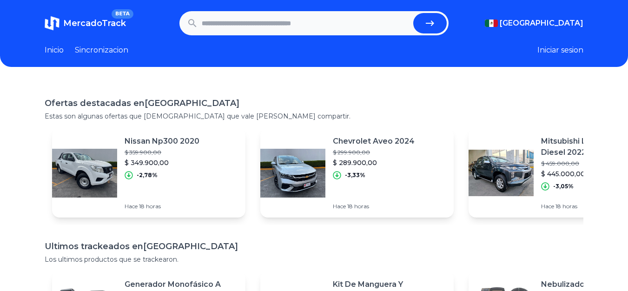 This screenshot has height=291, width=628. I want to click on a: Inicio, so click(54, 50).